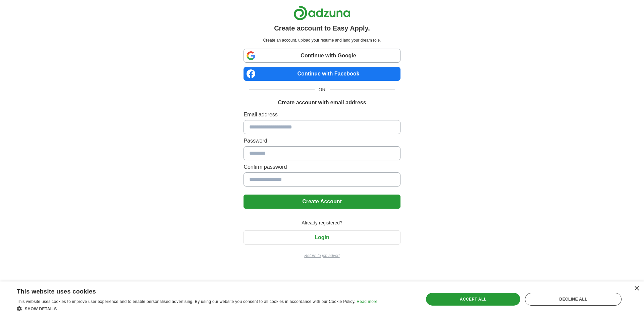 The height and width of the screenshot is (317, 644). Describe the element at coordinates (322, 40) in the screenshot. I see `p: Create an account, upload your resume and land your dream role.` at that location.